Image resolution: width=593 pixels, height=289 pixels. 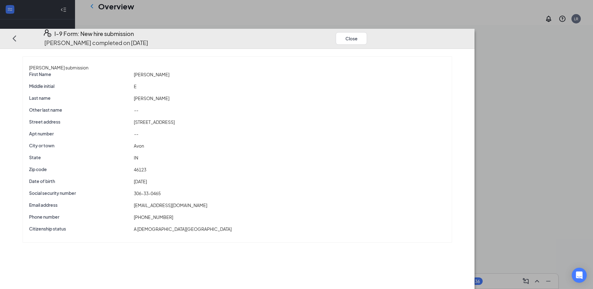 I want to click on h4: I-9 Form: New hire submission, so click(x=94, y=34).